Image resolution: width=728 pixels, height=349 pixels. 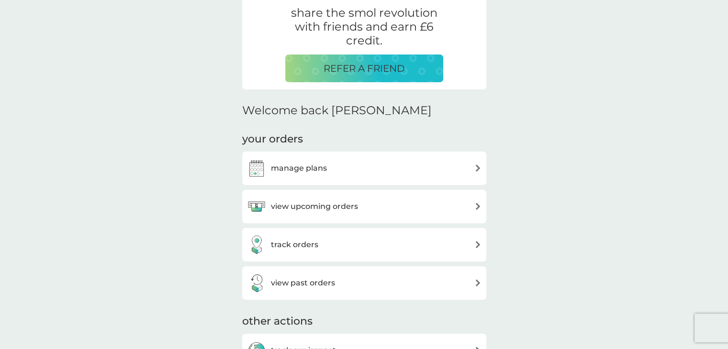 I want to click on h3: view past orders, so click(x=303, y=283).